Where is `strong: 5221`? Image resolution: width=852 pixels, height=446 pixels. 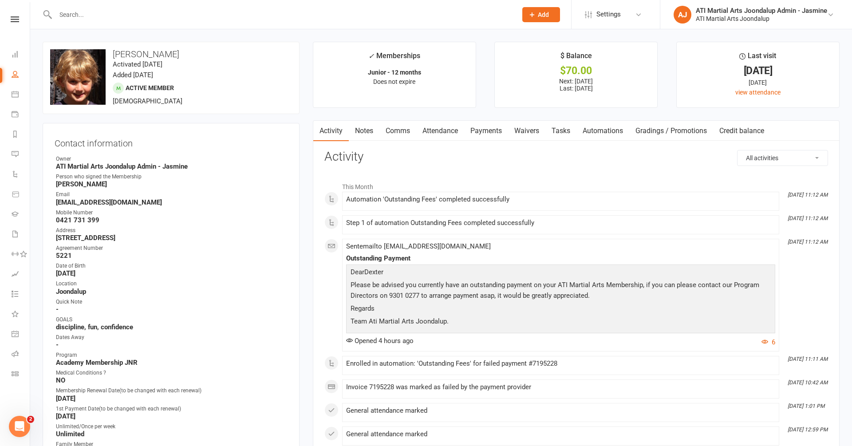 strong: 5221 is located at coordinates (172, 256).